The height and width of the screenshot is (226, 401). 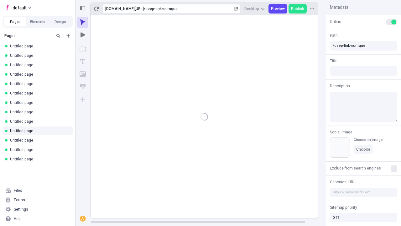 I want to click on span: default, so click(x=19, y=8).